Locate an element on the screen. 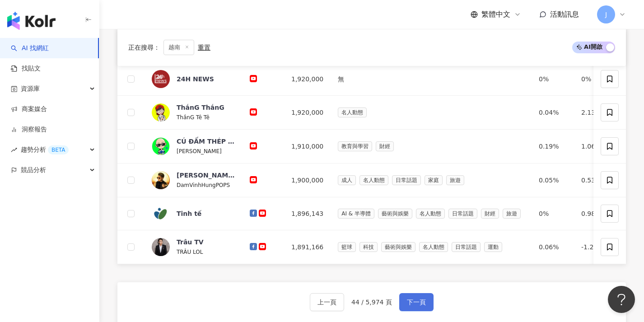 Image resolution: width=644 pixels, height=322 pixels. span: AI & 半導體 is located at coordinates (356, 214).